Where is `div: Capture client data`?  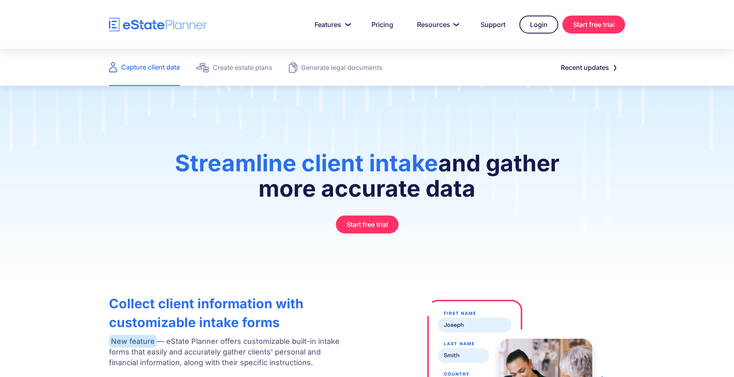
div: Capture client data is located at coordinates (150, 67).